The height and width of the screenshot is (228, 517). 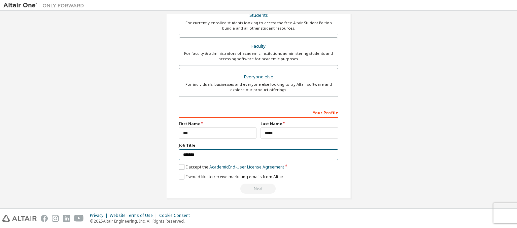 I want to click on div: Privacy, so click(x=100, y=216).